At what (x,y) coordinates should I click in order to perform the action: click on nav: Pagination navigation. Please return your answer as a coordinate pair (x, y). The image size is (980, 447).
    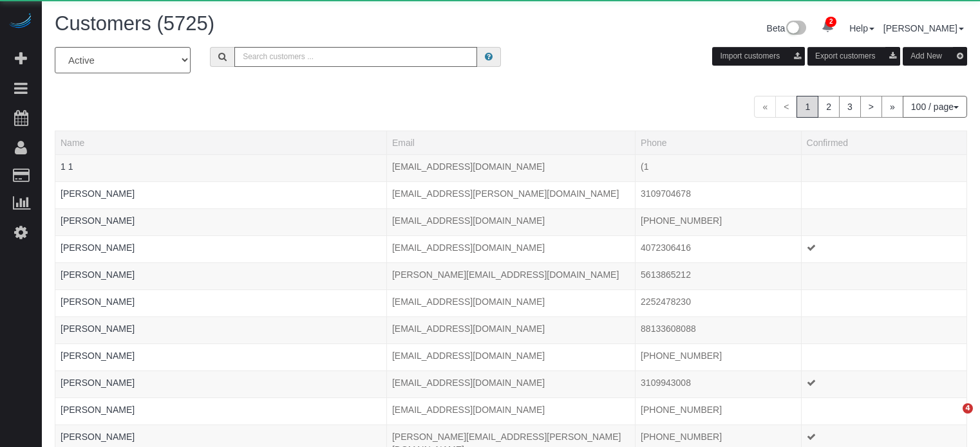
    Looking at the image, I should click on (860, 107).